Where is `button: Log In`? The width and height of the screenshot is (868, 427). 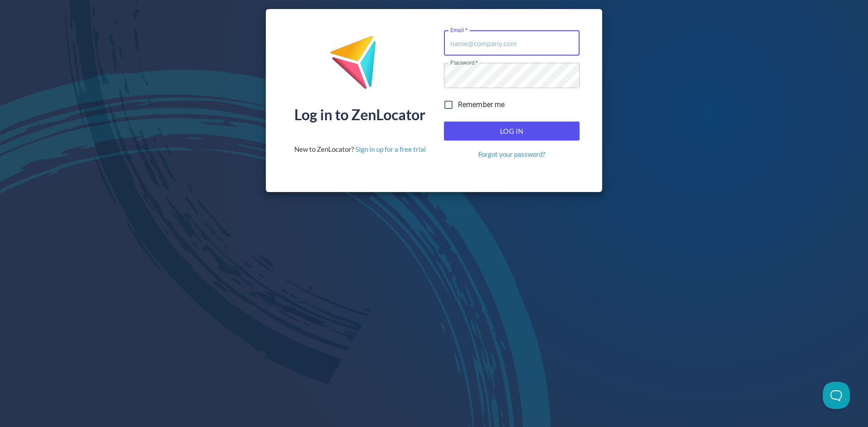
button: Log In is located at coordinates (512, 131).